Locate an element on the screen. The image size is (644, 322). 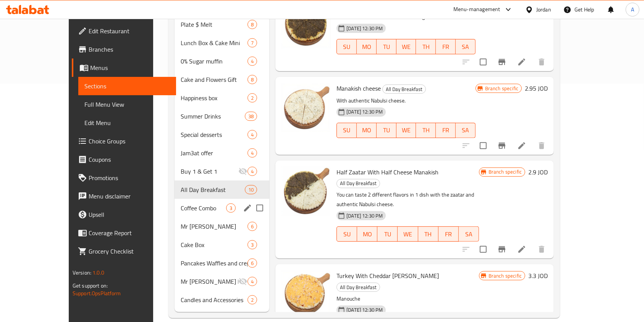
span: WE is located at coordinates (407, 234).